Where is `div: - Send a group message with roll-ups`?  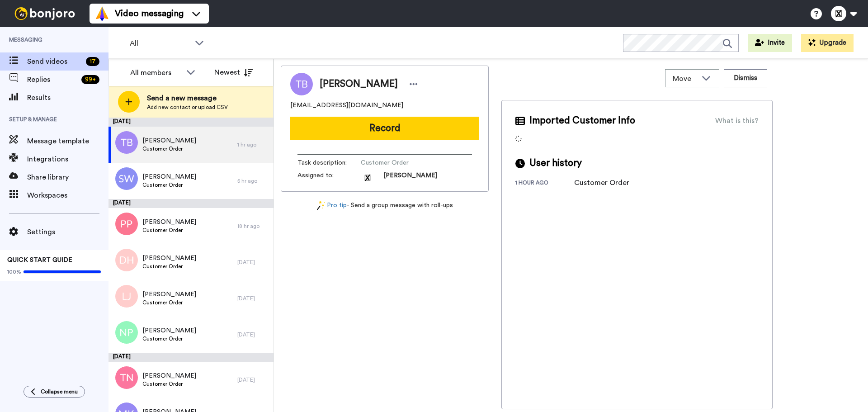
div: - Send a group message with roll-ups is located at coordinates (385, 205).